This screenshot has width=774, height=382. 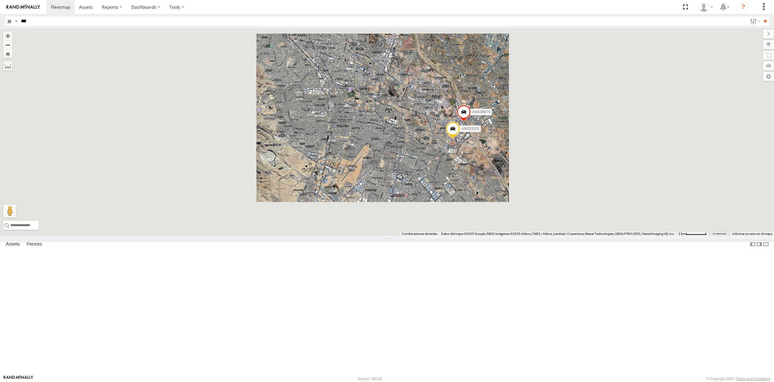 What do you see at coordinates (738, 379) in the screenshot?
I see `div: © Copyright 2025 -` at bounding box center [738, 379].